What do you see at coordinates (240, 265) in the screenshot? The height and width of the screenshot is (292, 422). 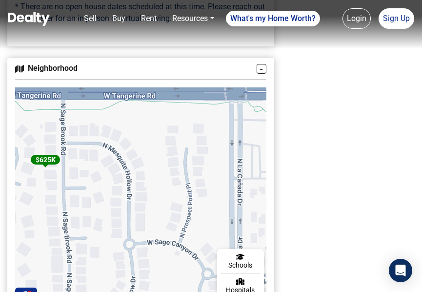 I see `span: Schools` at bounding box center [240, 265].